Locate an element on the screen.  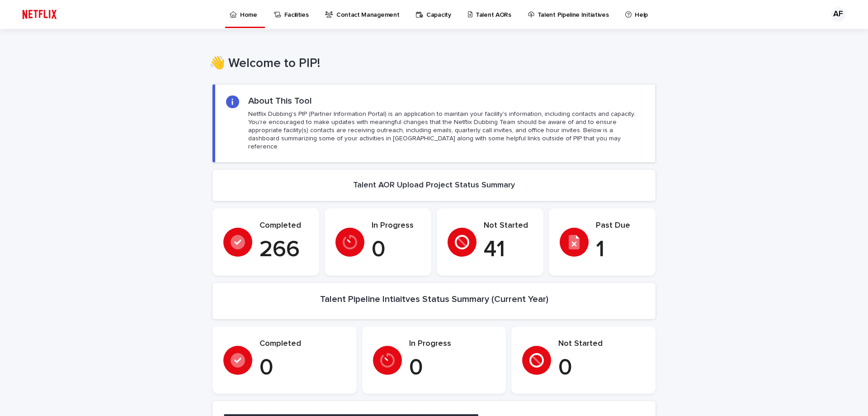
p: Past Due is located at coordinates (620, 226).